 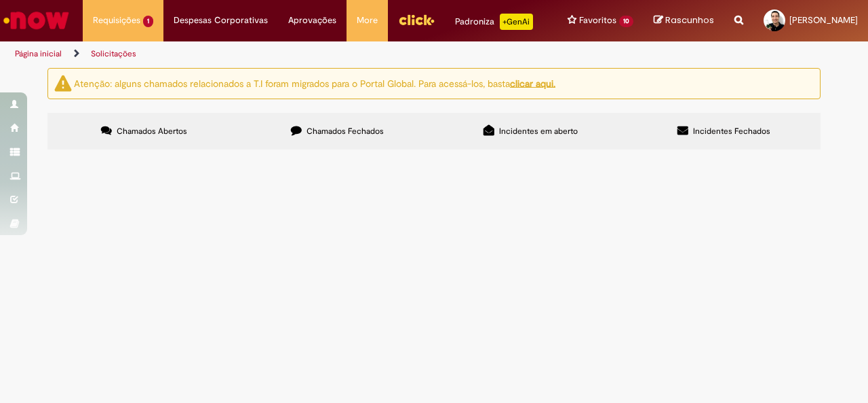 I want to click on span: Chamados Abertos, so click(x=152, y=131).